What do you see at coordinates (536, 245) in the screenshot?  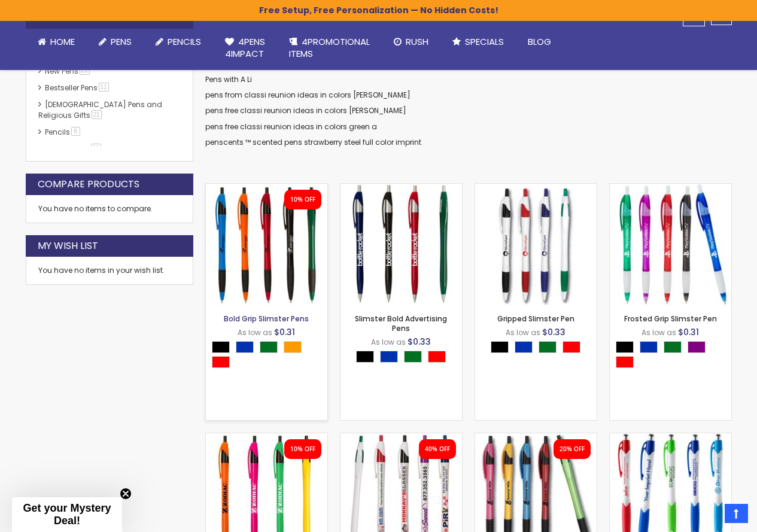 I see `img: Gripped Slimster Pen` at bounding box center [536, 245].